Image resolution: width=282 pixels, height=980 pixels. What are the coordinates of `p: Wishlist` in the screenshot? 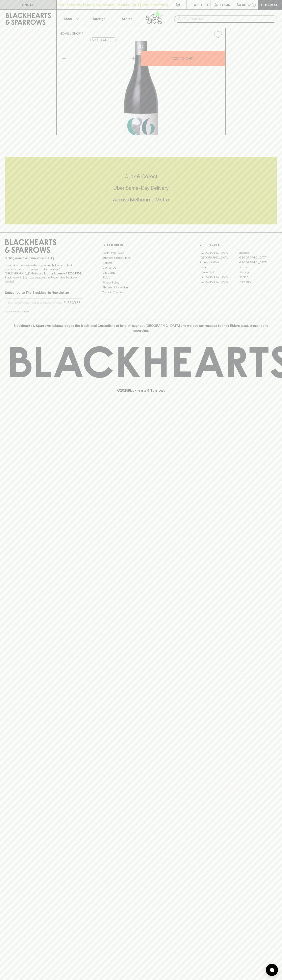 It's located at (201, 5).